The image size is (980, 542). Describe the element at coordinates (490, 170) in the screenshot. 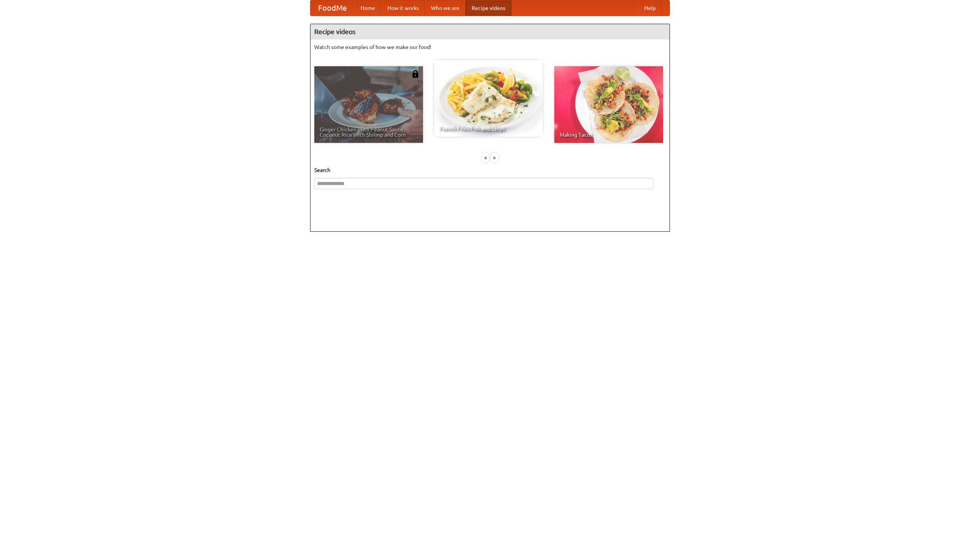

I see `h5: Search` at that location.